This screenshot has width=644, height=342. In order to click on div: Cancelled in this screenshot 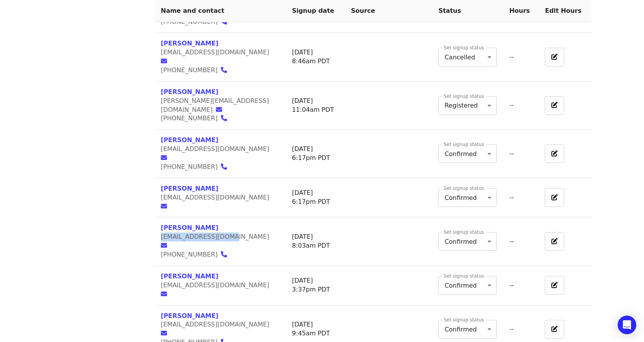, I will do `click(467, 57)`.